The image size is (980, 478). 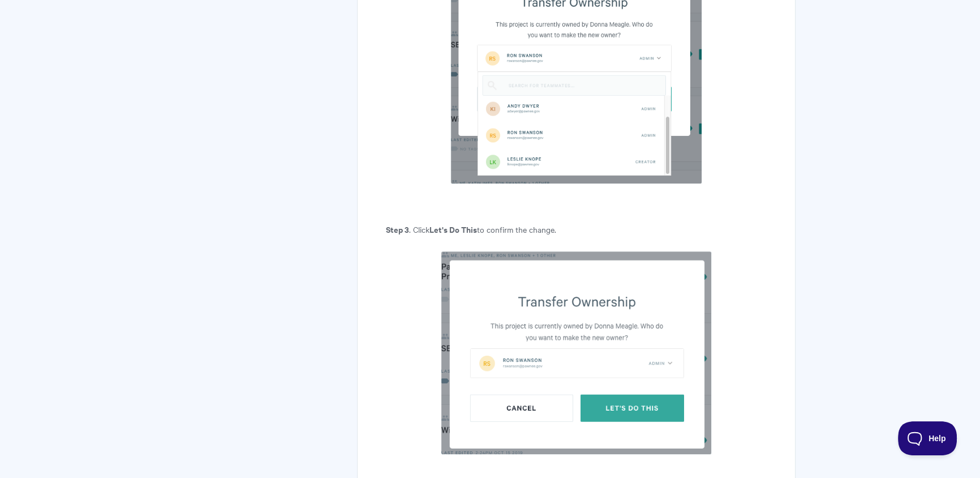 What do you see at coordinates (576, 352) in the screenshot?
I see `img: file-Lo2gNiQba5.png` at bounding box center [576, 352].